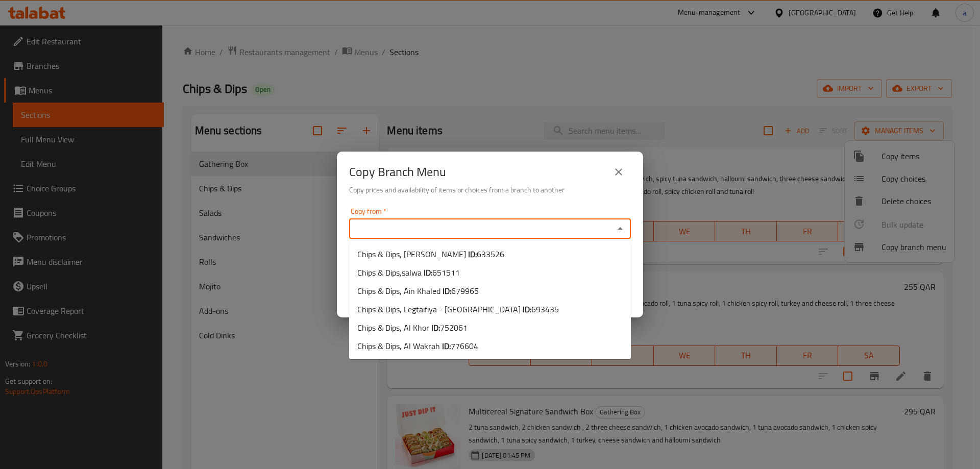 Image resolution: width=980 pixels, height=469 pixels. Describe the element at coordinates (417, 346) in the screenshot. I see `span: Chips & Dips, Al Wakrah` at that location.